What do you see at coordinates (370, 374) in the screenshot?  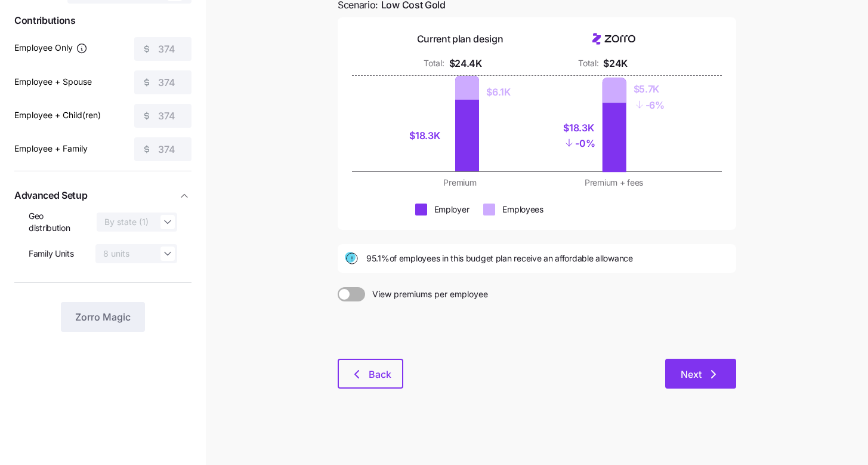 I see `button: Back` at bounding box center [370, 374].